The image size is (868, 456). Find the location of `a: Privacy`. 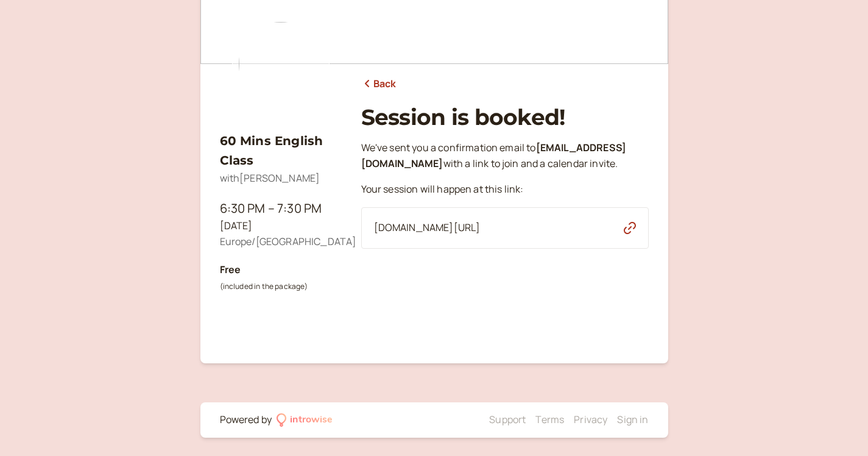

a: Privacy is located at coordinates (591, 420).